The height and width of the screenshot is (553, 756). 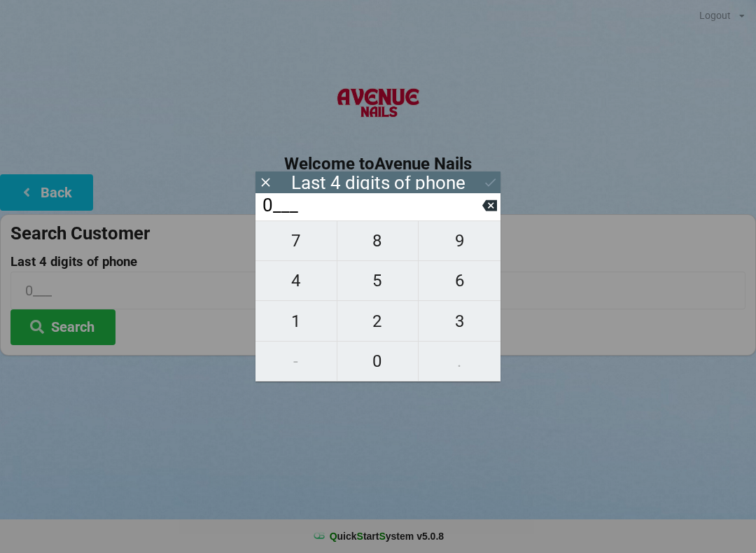 What do you see at coordinates (459, 321) in the screenshot?
I see `button: 3` at bounding box center [459, 321].